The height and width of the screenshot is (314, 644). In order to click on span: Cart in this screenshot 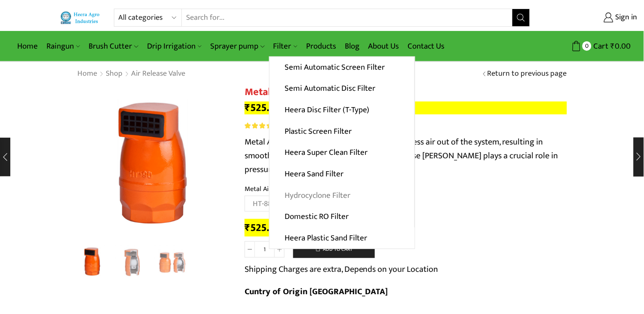, I will do `click(600, 46)`.